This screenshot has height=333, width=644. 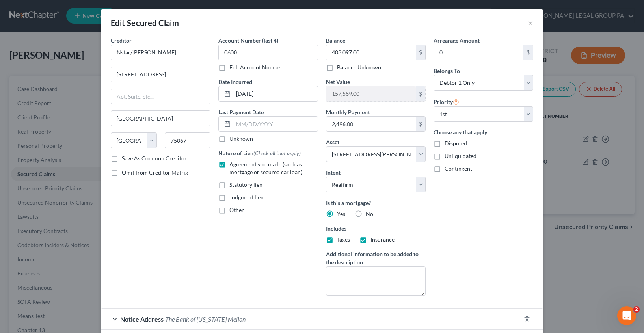 I want to click on label: Net Value, so click(x=338, y=82).